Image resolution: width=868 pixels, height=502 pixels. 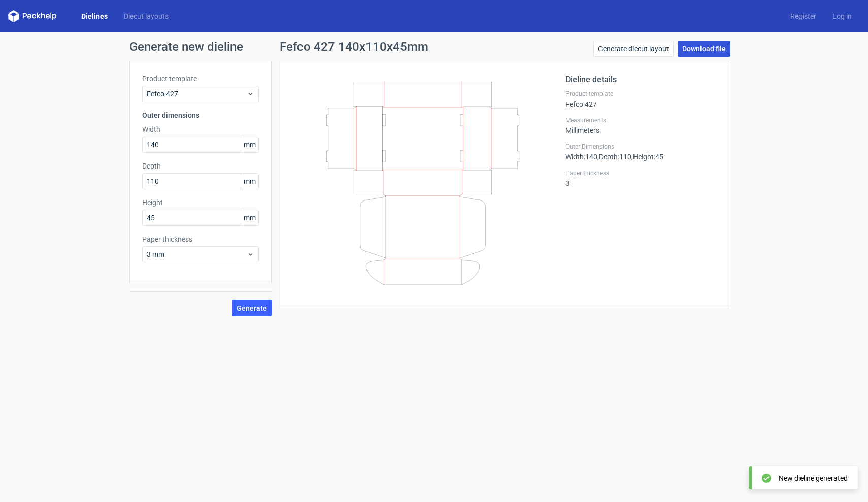 I want to click on div: Fefco 427, so click(x=642, y=99).